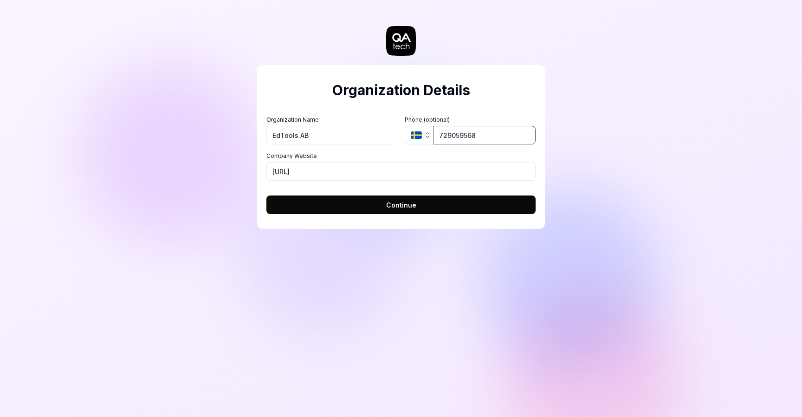  I want to click on button: Continue, so click(401, 205).